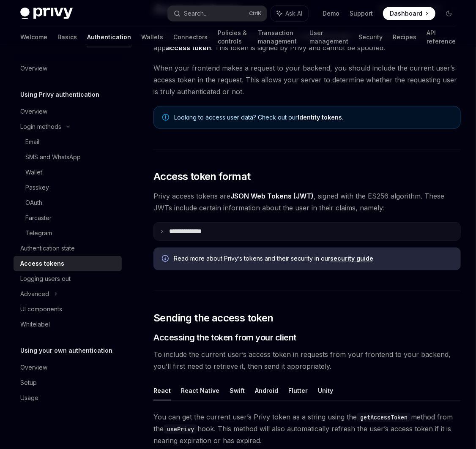 This screenshot has height=449, width=476. Describe the element at coordinates (34, 37) in the screenshot. I see `a: Welcome` at that location.